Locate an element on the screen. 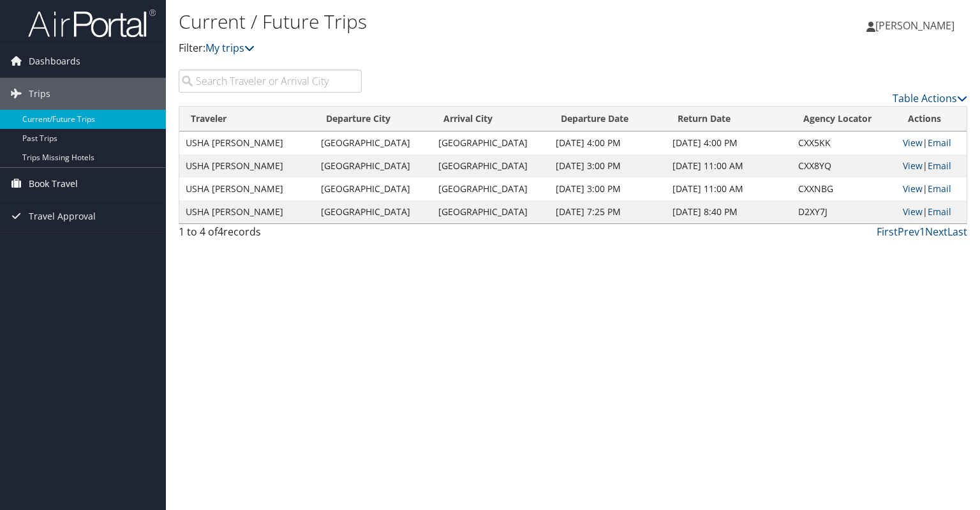  a: Table Actions is located at coordinates (930, 99).